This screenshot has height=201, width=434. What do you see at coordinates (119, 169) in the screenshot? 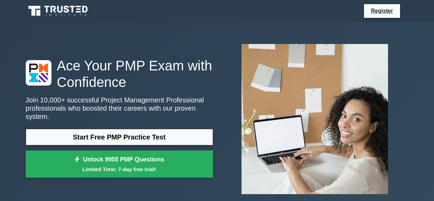
I see `small: Limited Time: 7-day free trial!` at bounding box center [119, 169].